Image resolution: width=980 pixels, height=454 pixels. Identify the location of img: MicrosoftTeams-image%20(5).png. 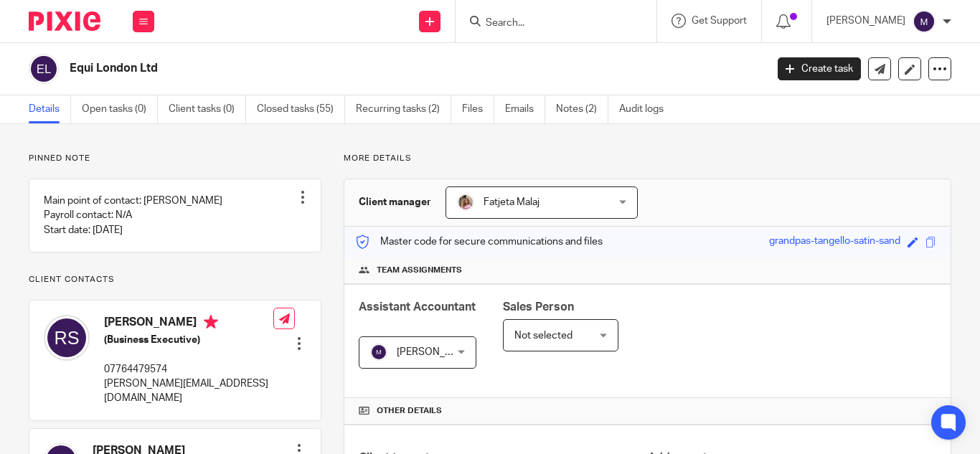
(465, 202).